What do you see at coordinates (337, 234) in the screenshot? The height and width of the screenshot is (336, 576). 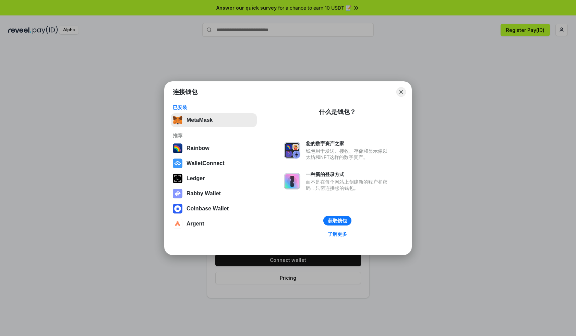 I see `a: 了解更多` at bounding box center [337, 234].